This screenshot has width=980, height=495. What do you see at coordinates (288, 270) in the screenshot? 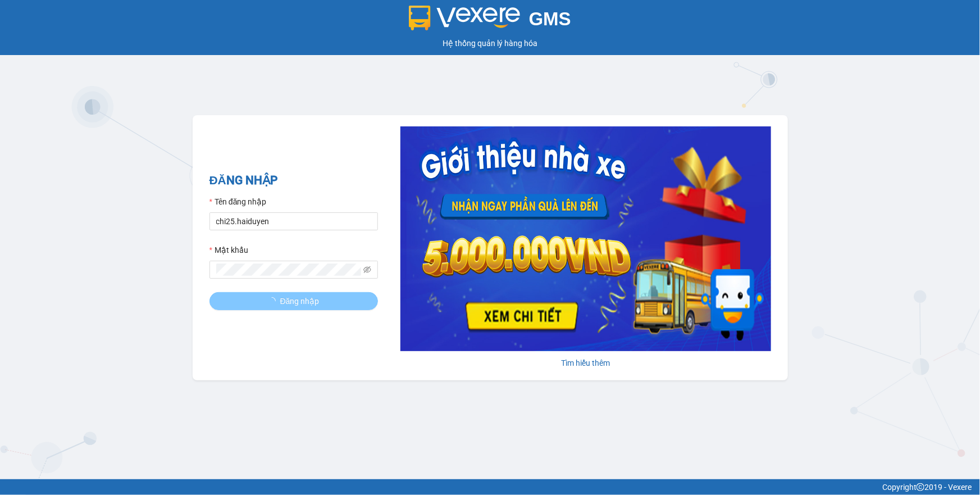
I see `input: Mật khẩu` at bounding box center [288, 270].